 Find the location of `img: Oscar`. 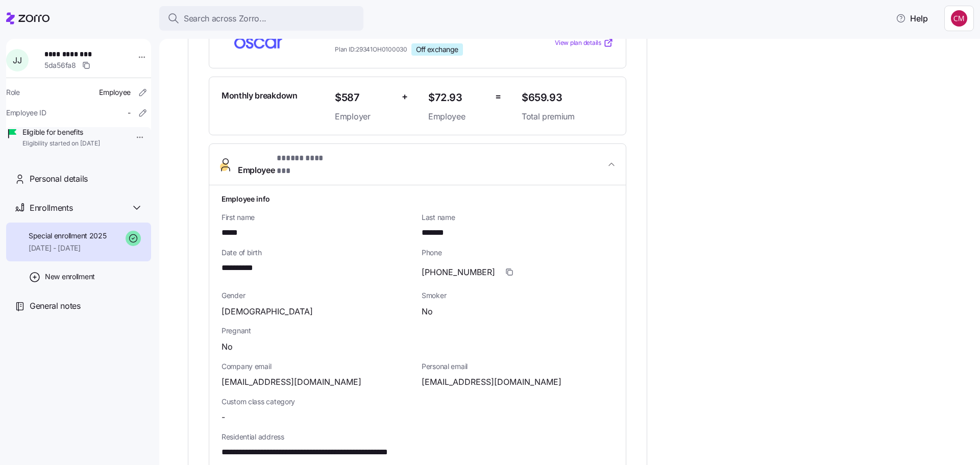

img: Oscar is located at coordinates (258, 43).